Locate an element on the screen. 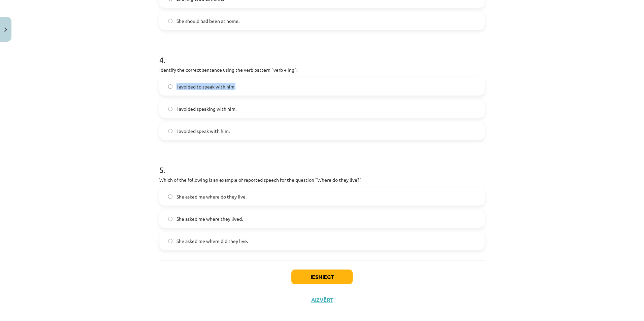  button: Aizvērt is located at coordinates (322, 300).